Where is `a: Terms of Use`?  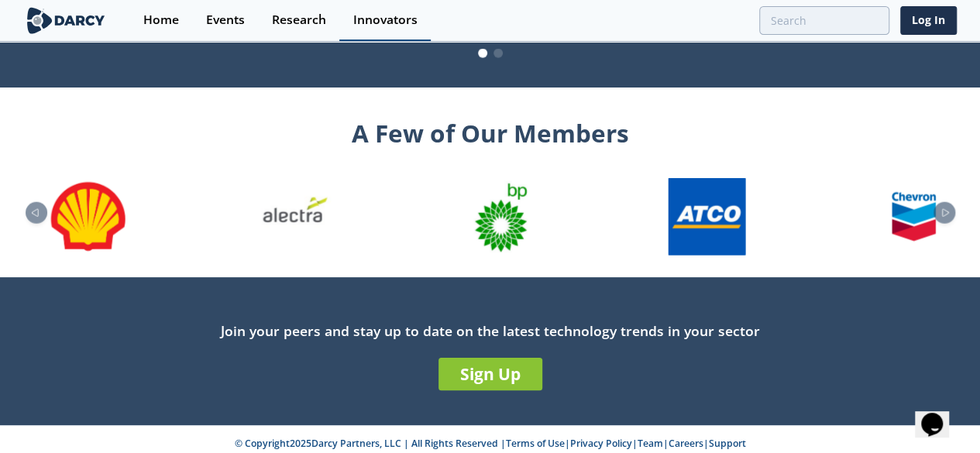
a: Terms of Use is located at coordinates (535, 443).